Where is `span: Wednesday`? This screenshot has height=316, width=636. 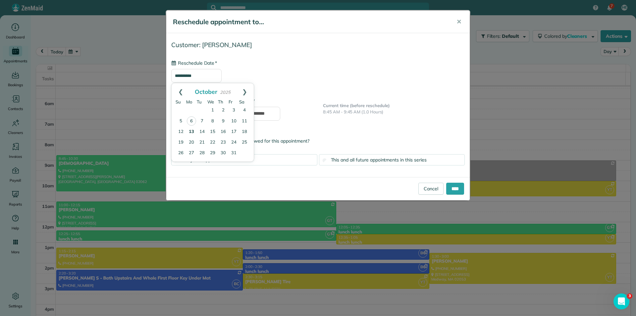 span: Wednesday is located at coordinates (211, 102).